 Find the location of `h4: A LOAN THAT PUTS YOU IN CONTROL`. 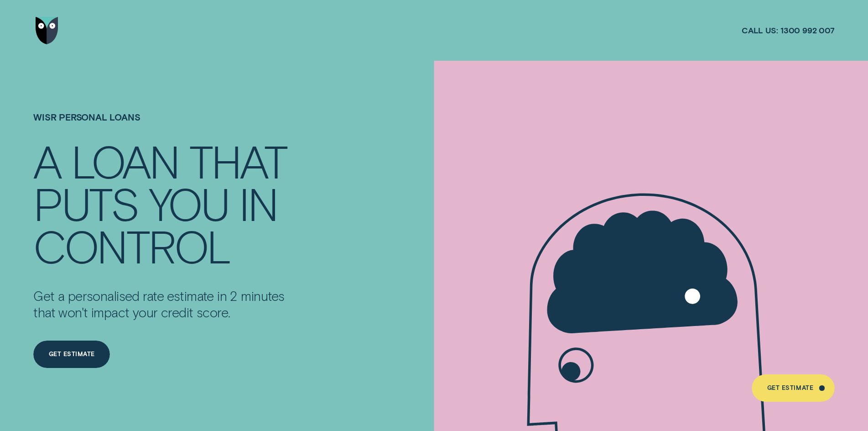

h4: A LOAN THAT PUTS YOU IN CONTROL is located at coordinates (165, 203).